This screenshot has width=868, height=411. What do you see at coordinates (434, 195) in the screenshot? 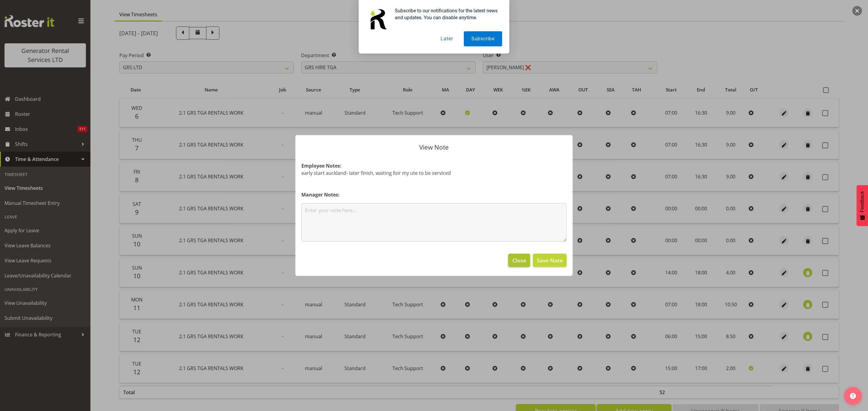
I see `h4: Manager Notes:` at bounding box center [434, 195].